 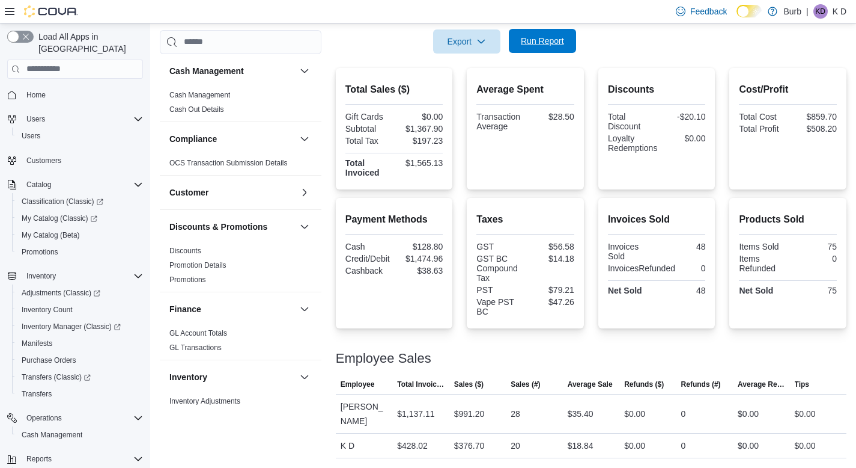 What do you see at coordinates (383, 358) in the screenshot?
I see `h3: Employee Sales` at bounding box center [383, 358].